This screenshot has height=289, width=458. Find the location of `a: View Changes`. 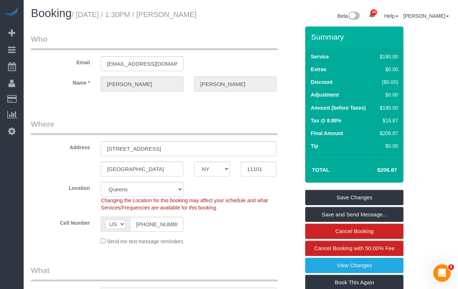

a: View Changes is located at coordinates (354, 266).